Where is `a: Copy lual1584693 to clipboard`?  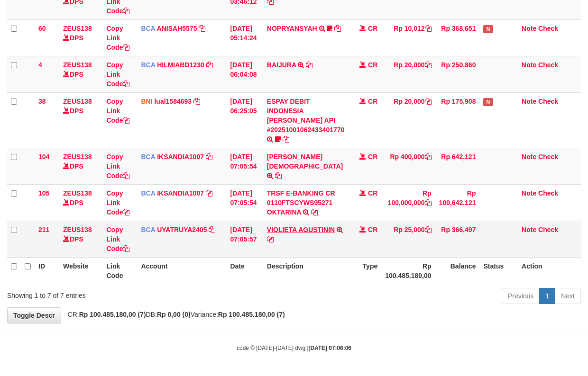 a: Copy lual1584693 to clipboard is located at coordinates (197, 101).